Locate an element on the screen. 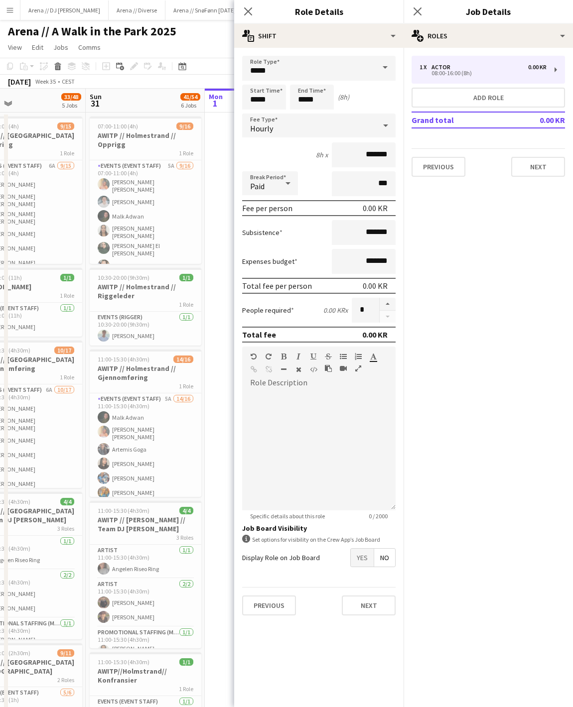 Image resolution: width=573 pixels, height=707 pixels. span: Comms is located at coordinates (89, 47).